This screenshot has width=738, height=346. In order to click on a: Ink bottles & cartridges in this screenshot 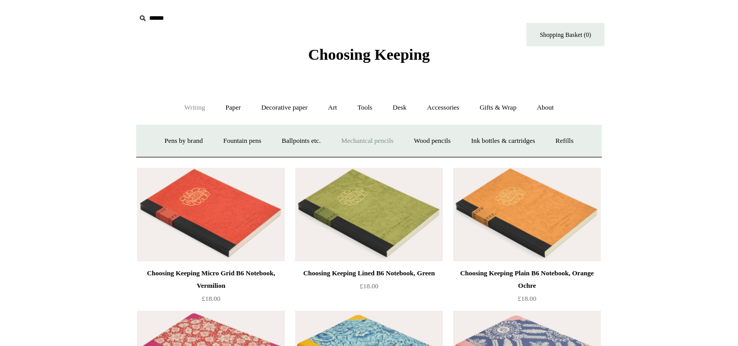, I will do `click(502, 141)`.